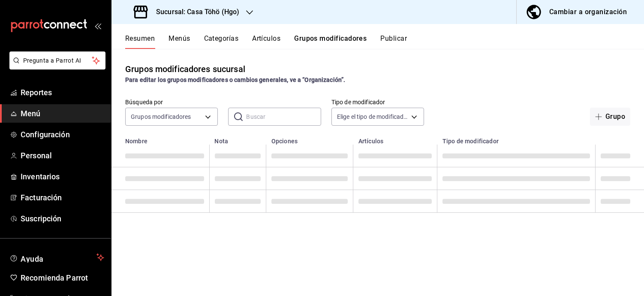 The height and width of the screenshot is (296, 644). I want to click on span: Facturación, so click(62, 197).